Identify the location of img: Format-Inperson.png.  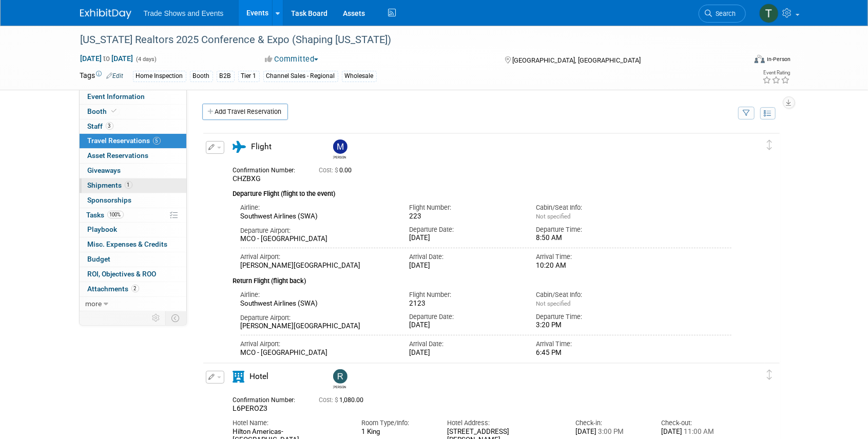
(760, 59).